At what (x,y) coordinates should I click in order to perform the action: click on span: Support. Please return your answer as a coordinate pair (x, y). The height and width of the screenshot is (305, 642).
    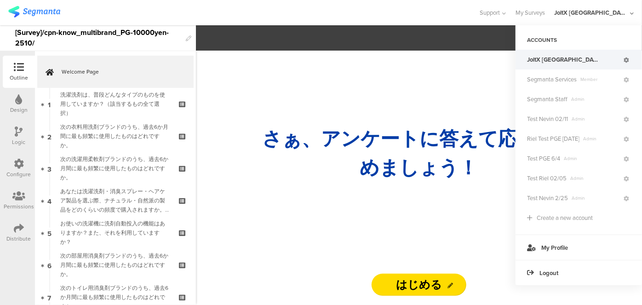
    Looking at the image, I should click on (490, 12).